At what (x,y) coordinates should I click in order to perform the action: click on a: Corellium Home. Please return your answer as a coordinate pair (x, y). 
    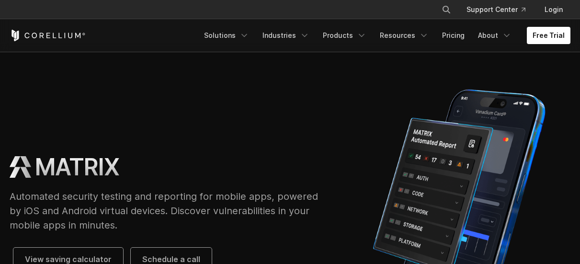
    Looking at the image, I should click on (47, 35).